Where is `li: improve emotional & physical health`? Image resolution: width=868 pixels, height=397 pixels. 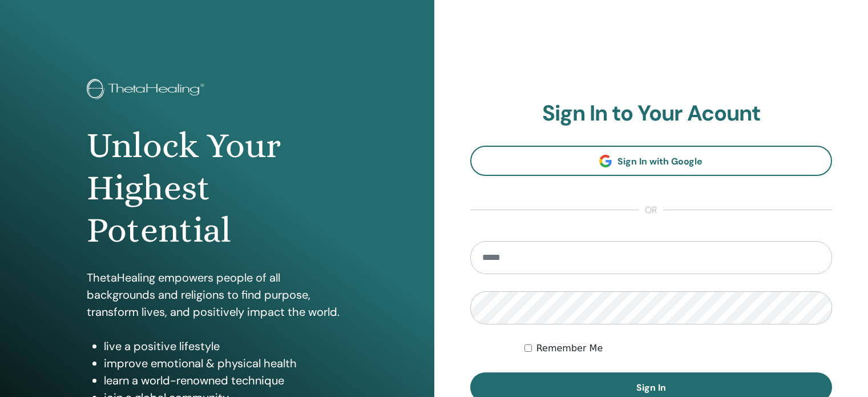
li: improve emotional & physical health is located at coordinates (226, 364).